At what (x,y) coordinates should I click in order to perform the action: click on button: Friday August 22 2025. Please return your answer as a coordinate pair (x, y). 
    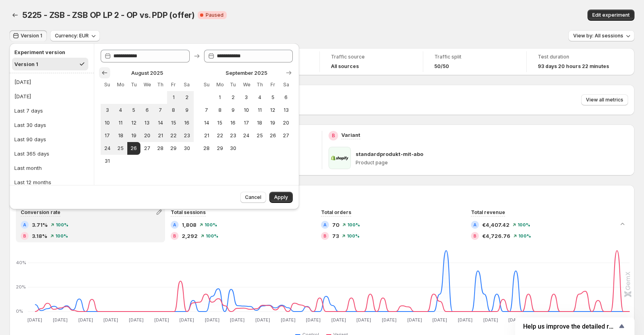
    Looking at the image, I should click on (173, 136).